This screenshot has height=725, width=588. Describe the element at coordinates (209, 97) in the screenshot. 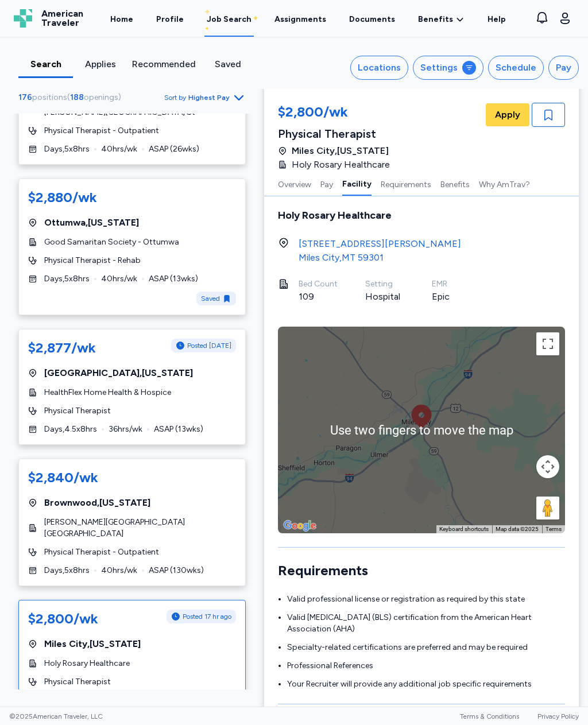

I see `span: Highest Pay` at that location.